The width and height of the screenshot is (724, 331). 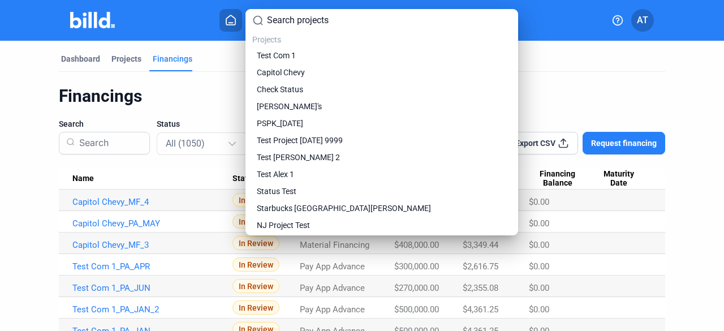 What do you see at coordinates (276, 174) in the screenshot?
I see `span: Test Alex 1` at bounding box center [276, 174].